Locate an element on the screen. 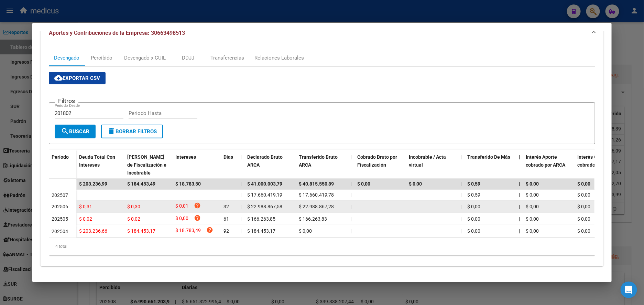 Image resolution: width=644 pixels, height=305 pixels. div: Devengado is located at coordinates (67, 58).